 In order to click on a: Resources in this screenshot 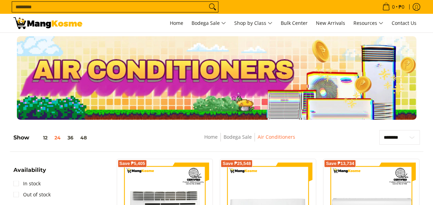, I will do `click(368, 23)`.